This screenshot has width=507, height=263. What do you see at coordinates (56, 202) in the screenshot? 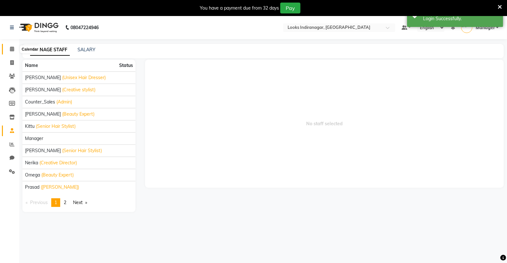
I see `span: 1` at bounding box center [56, 202].